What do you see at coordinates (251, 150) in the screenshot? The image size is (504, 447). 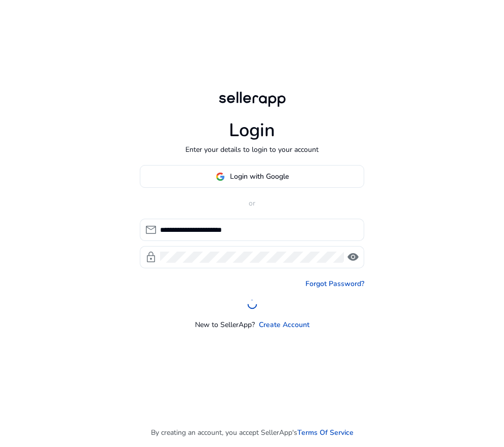 I see `p: Enter your details to login to your account` at bounding box center [251, 150].